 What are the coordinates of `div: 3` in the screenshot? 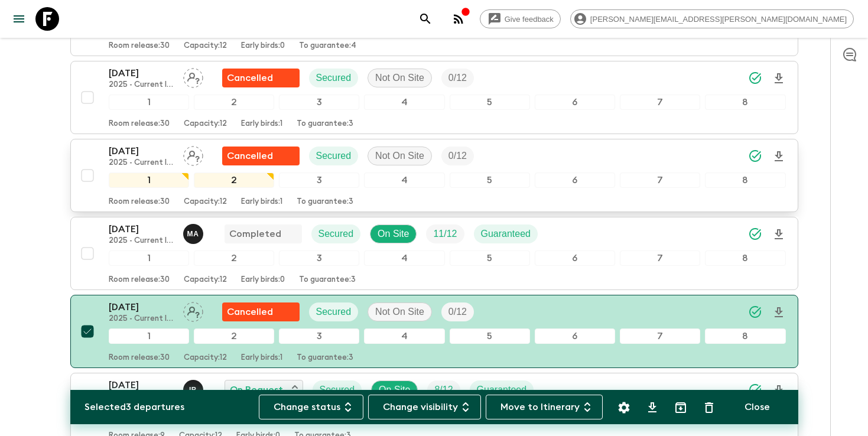 It's located at (319, 336).